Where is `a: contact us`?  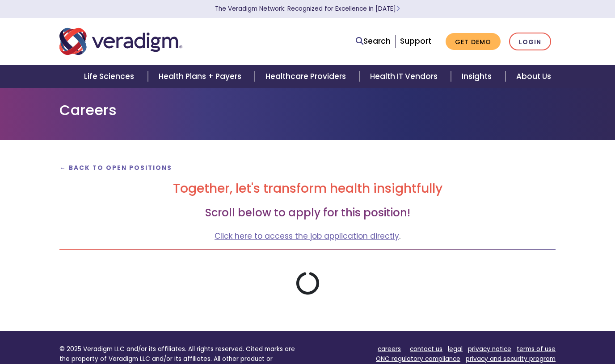
a: contact us is located at coordinates (426, 349).